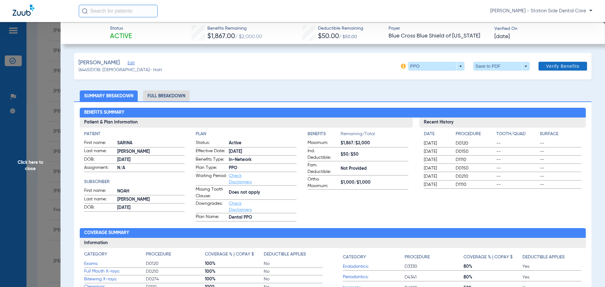 The image size is (605, 287). What do you see at coordinates (100, 200) in the screenshot?
I see `span: Last name:` at bounding box center [100, 200].